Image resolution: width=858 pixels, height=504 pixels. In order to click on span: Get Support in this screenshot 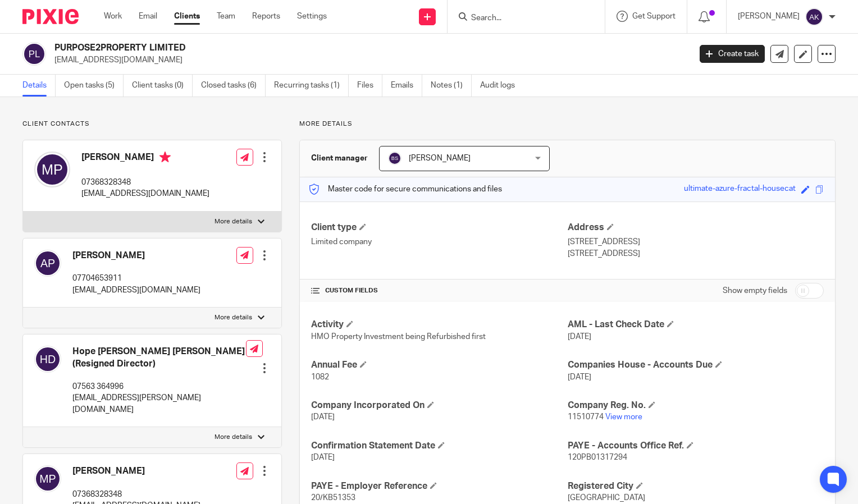, I will do `click(654, 16)`.